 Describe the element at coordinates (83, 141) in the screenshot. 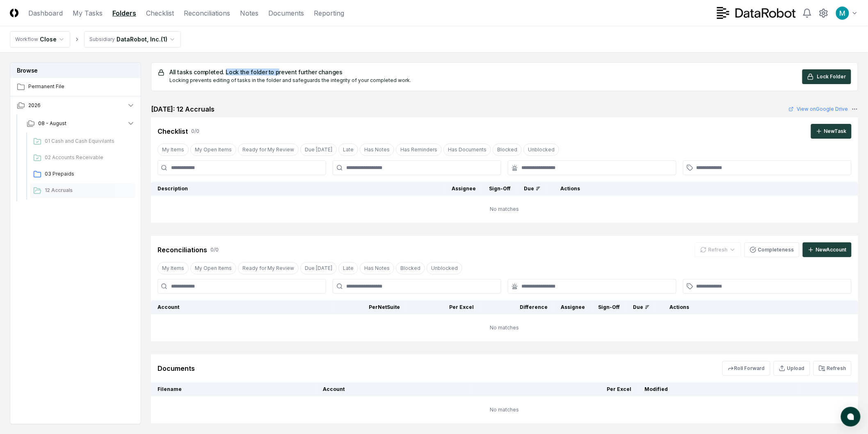

I see `a: 01 Cash and Cash Equivilants` at that location.